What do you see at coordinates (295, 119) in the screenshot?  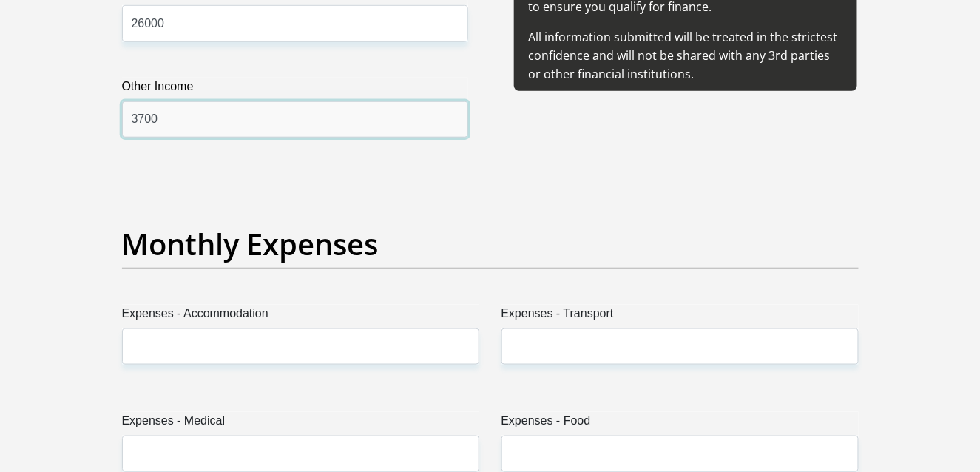 I see `input: Other Income` at bounding box center [295, 119].